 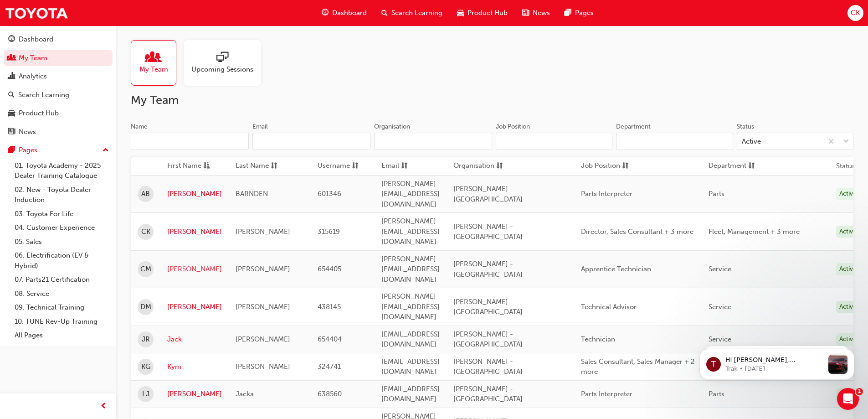 I want to click on button: Organisationsorting-icon, so click(x=478, y=166).